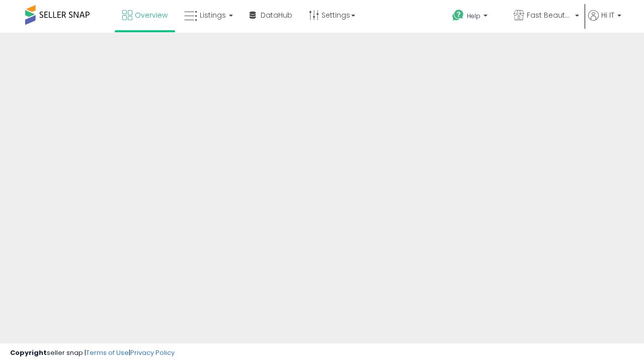 This screenshot has height=363, width=644. What do you see at coordinates (107, 352) in the screenshot?
I see `a: Terms of Use` at bounding box center [107, 352].